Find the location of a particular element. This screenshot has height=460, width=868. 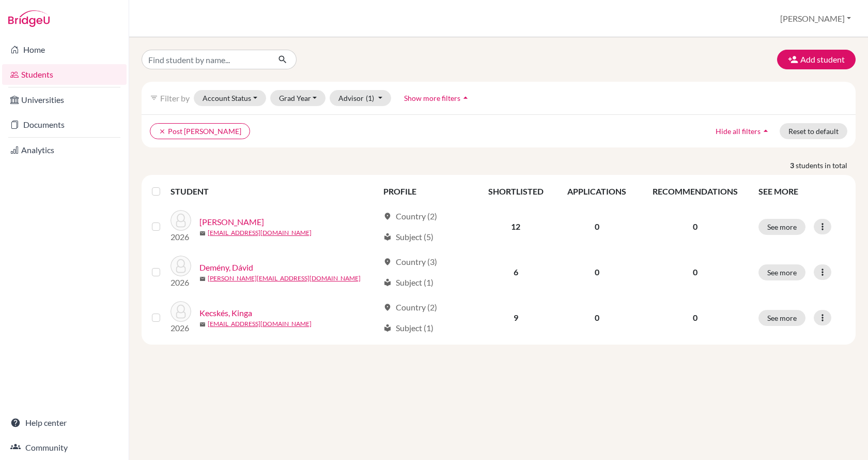

button: Show more filtersarrow_drop_up is located at coordinates (437, 97).